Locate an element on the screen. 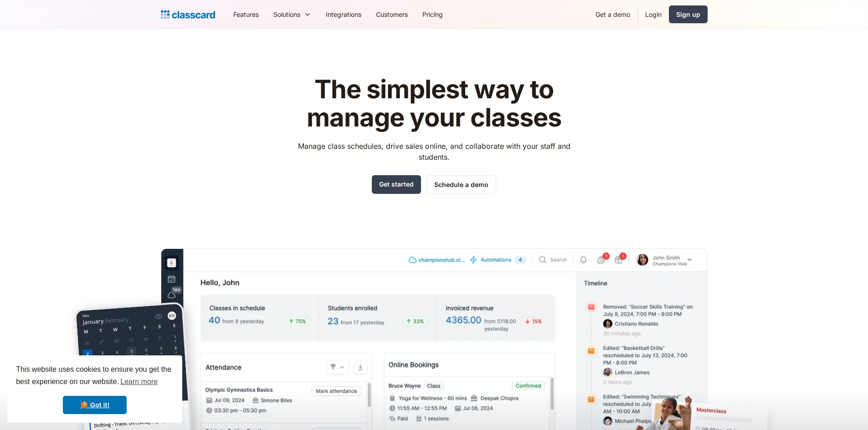  a: dismiss cookie message is located at coordinates (94, 405).